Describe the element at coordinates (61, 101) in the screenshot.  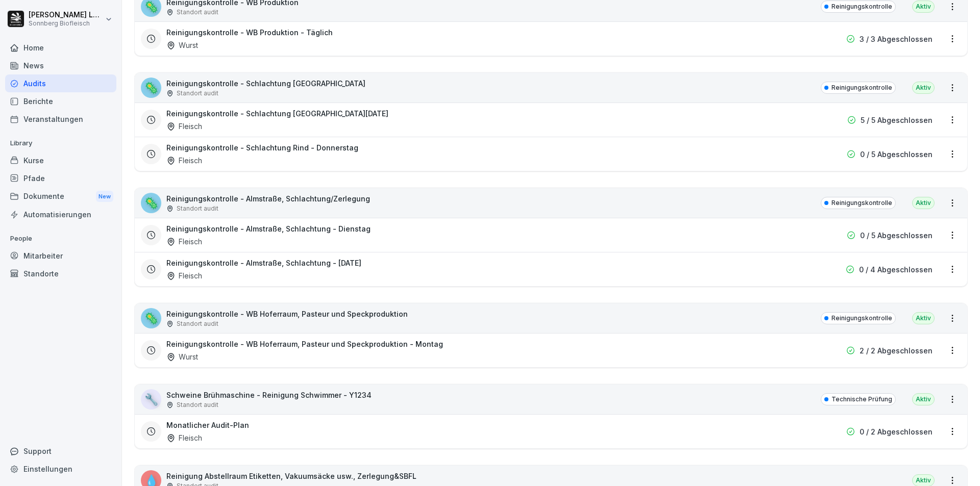
I see `a: Berichte` at that location.